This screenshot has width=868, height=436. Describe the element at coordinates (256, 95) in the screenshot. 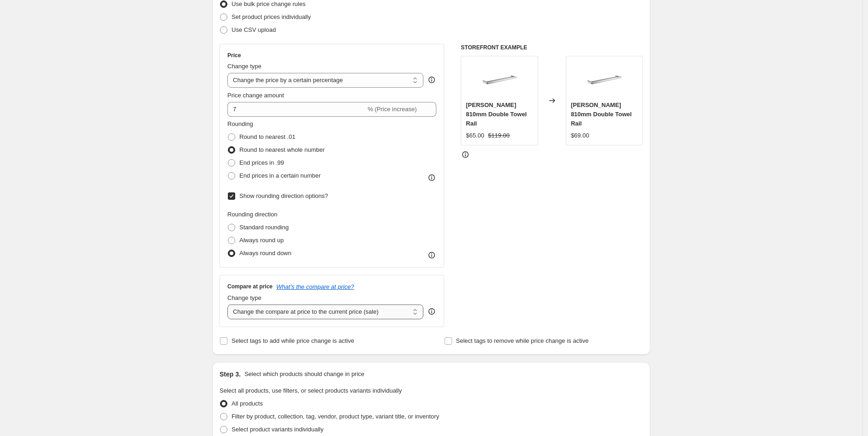

I see `span: Price change amount` at that location.